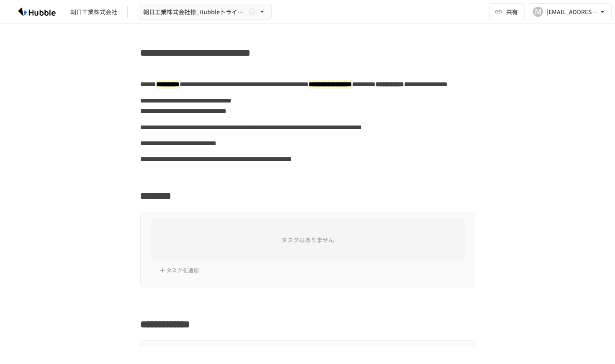  I want to click on div: M, so click(538, 12).